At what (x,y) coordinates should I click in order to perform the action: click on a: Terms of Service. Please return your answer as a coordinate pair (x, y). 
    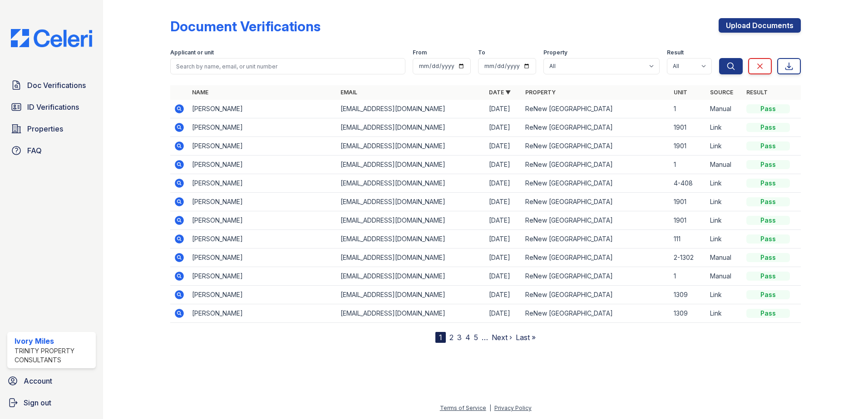
    Looking at the image, I should click on (463, 408).